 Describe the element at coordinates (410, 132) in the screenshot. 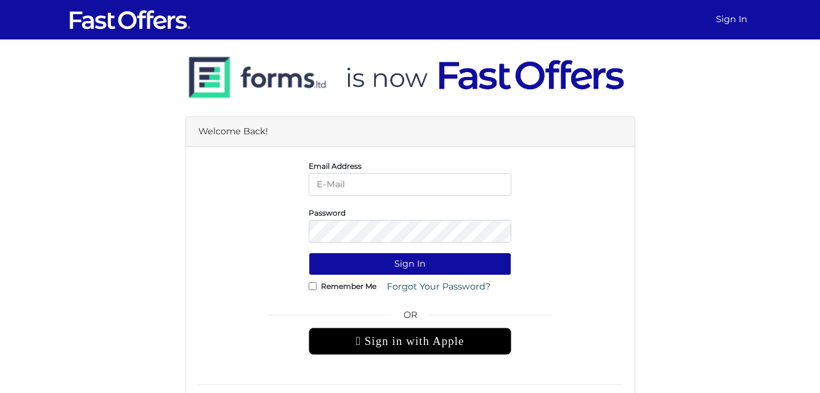

I see `div: Welcome Back!` at that location.